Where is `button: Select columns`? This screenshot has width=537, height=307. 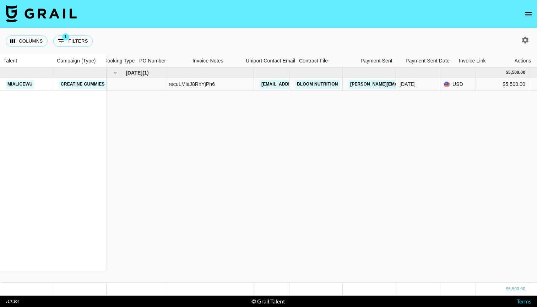
button: Select columns is located at coordinates (27, 41).